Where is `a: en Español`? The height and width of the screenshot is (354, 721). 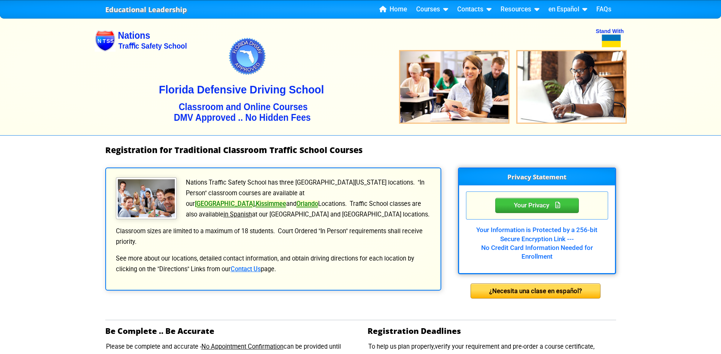
a: en Español is located at coordinates (567, 9).